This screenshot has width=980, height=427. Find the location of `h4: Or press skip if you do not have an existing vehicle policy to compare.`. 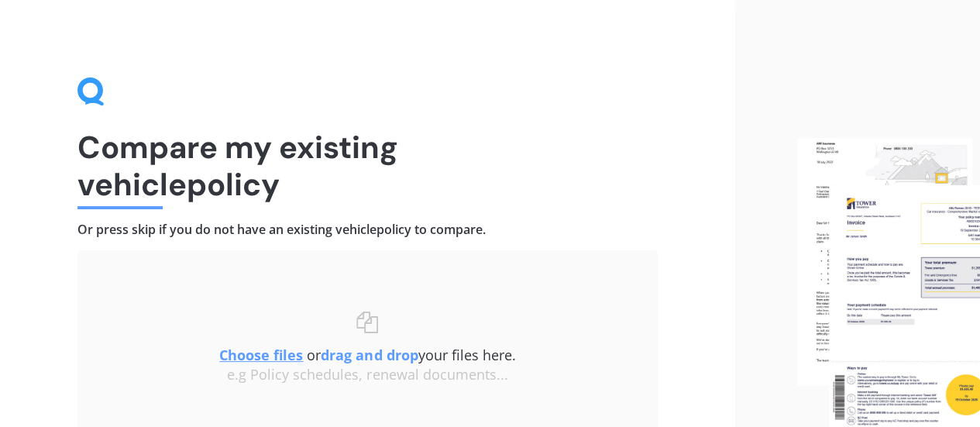

h4: Or press skip if you do not have an existing vehicle policy to compare. is located at coordinates (367, 230).